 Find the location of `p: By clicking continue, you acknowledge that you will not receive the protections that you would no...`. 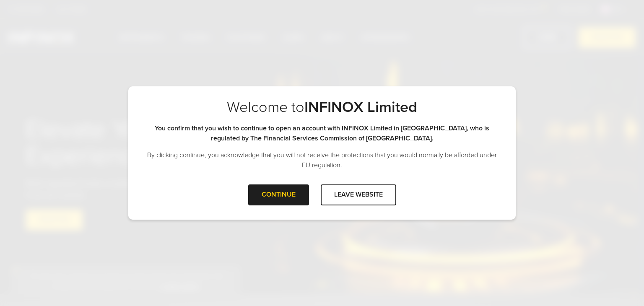

p: By clicking continue, you acknowledge that you will not receive the protections that you would no... is located at coordinates (322, 160).